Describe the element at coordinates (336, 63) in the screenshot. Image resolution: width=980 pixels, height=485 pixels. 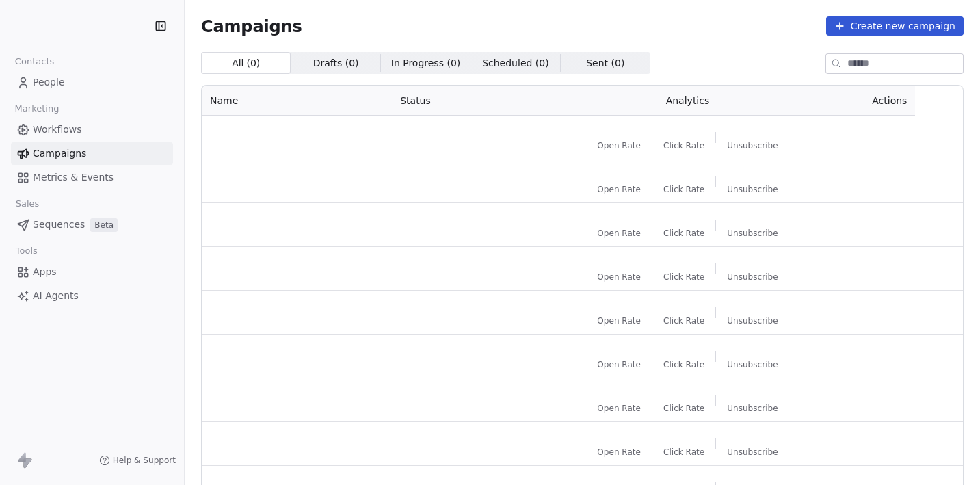
I see `span: Drafts ( 0 )` at that location.